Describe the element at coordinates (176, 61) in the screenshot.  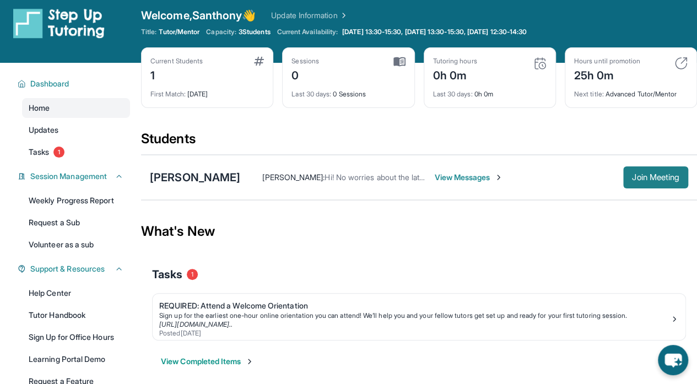
I see `div: Current Students` at that location.